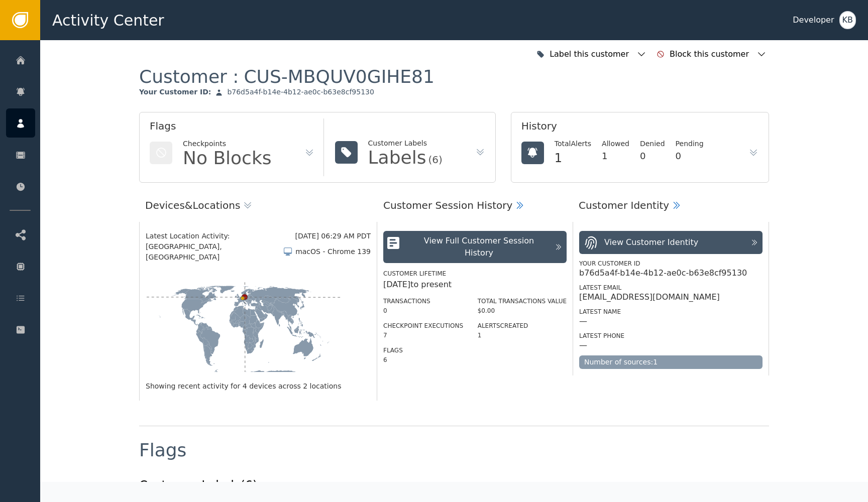 This screenshot has height=502, width=868. I want to click on div: Denied, so click(652, 143).